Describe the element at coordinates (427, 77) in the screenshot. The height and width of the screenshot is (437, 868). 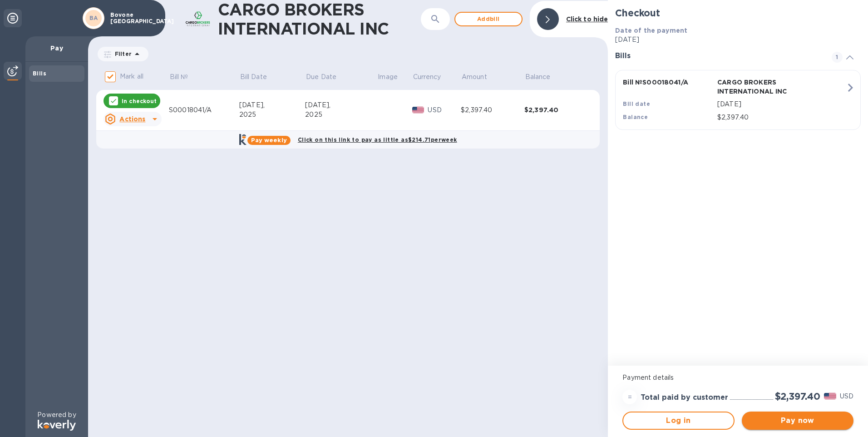
I see `p: Currency` at that location.